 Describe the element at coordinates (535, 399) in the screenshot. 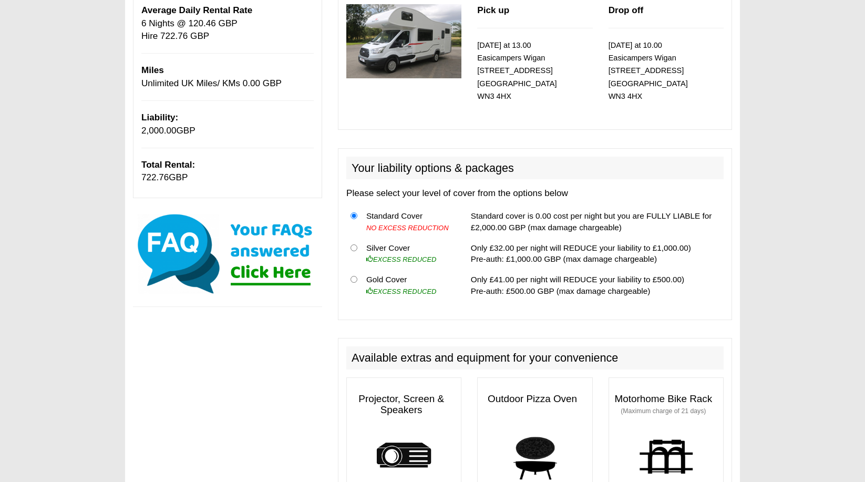

I see `h3: Outdoor Pizza Oven` at that location.